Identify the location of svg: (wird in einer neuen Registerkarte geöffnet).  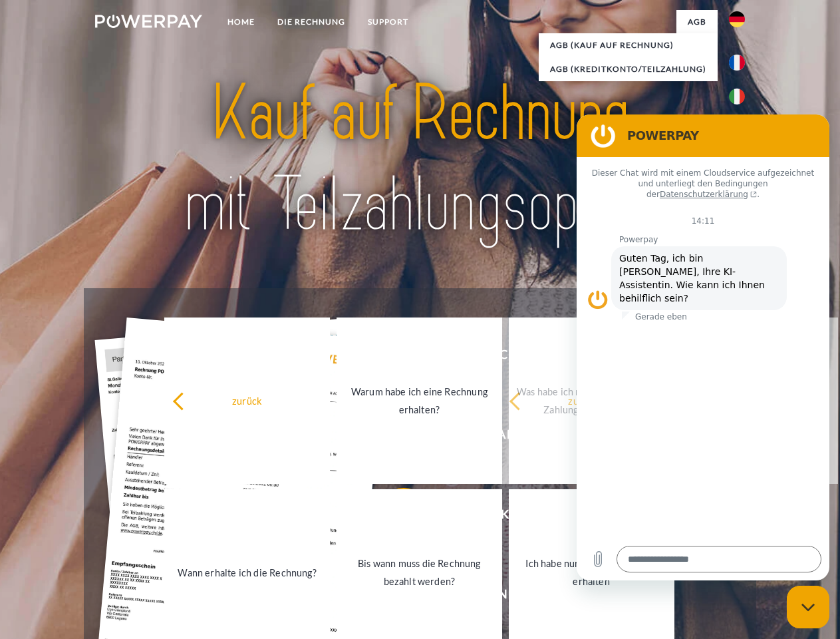
(175, 80).